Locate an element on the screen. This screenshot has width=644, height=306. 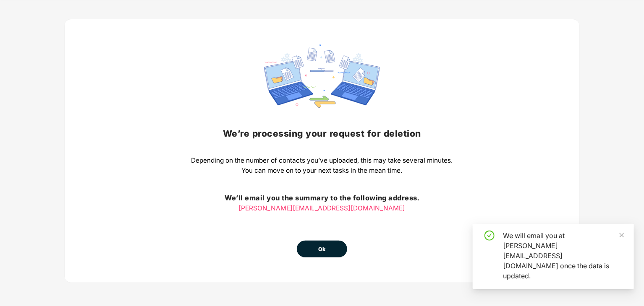
img: svg+xml;base64,PHN2ZyBpZD0iRGF0YV9zeW5jaW5nIiB4bWxucz0iaHR0cDovL3d3dy53My5vcmcvMjAwMC9zdmciIHdpZH... is located at coordinates (322, 76).